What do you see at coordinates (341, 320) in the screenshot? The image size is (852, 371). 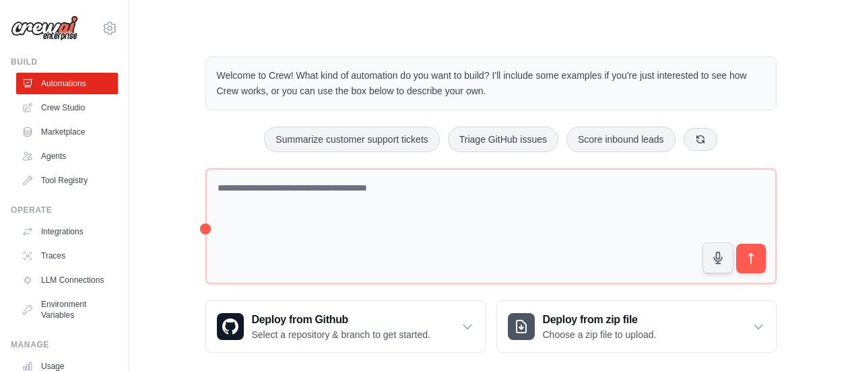 I see `h3: Deploy from Github` at bounding box center [341, 320].